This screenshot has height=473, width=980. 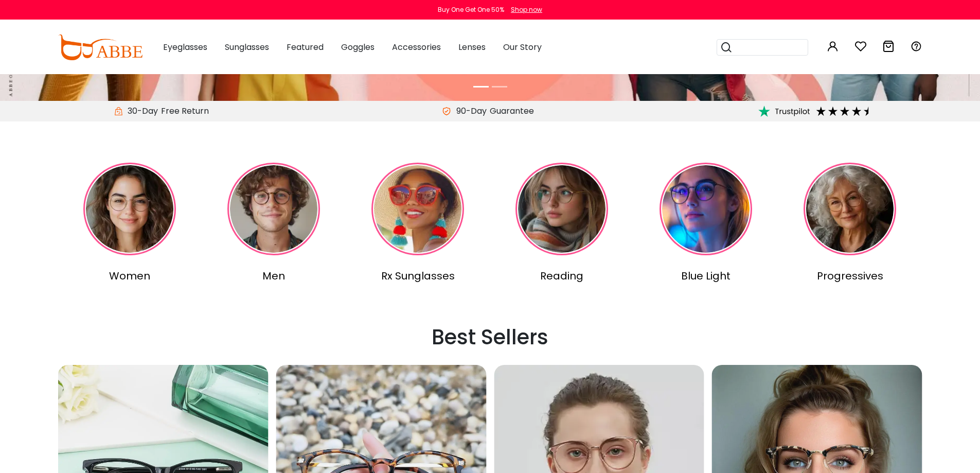 I want to click on a: Rx Sunglasses, so click(x=418, y=223).